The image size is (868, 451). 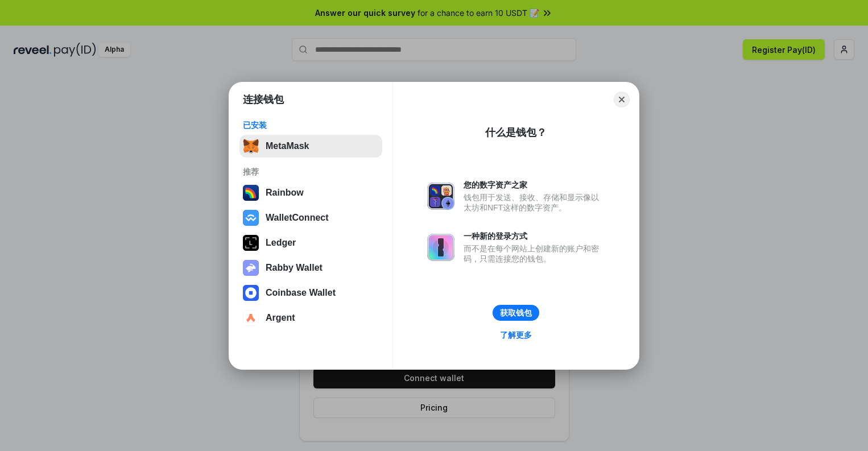 I want to click on div: MetaMask, so click(x=287, y=146).